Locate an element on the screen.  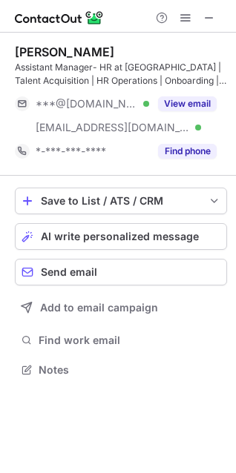
div: Save to List / ATS / CRM is located at coordinates (121, 201).